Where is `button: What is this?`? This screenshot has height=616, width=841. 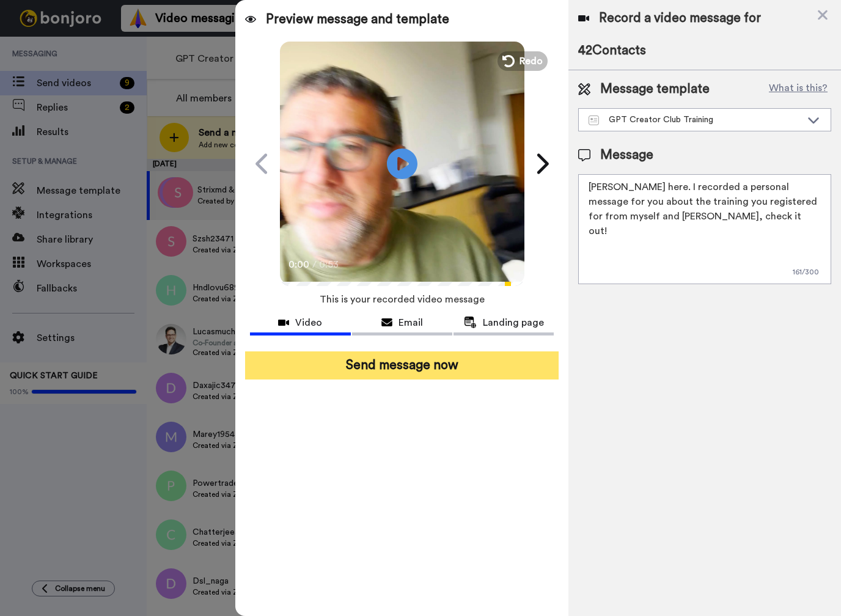
button: What is this? is located at coordinates (798, 89).